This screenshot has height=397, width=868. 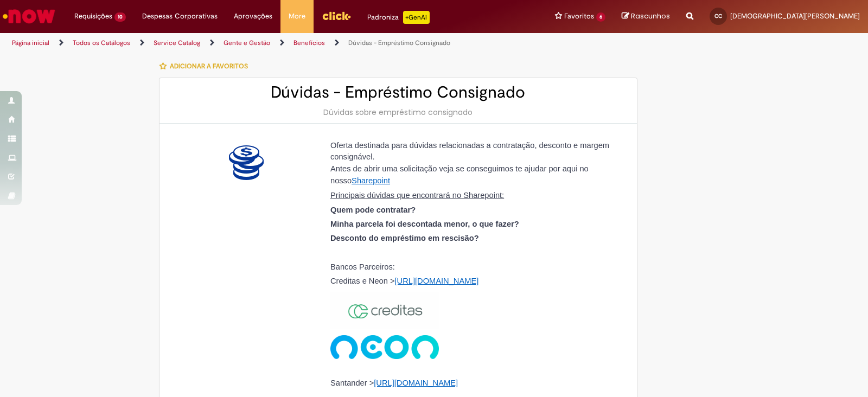 What do you see at coordinates (600, 17) in the screenshot?
I see `span: 6` at bounding box center [600, 17].